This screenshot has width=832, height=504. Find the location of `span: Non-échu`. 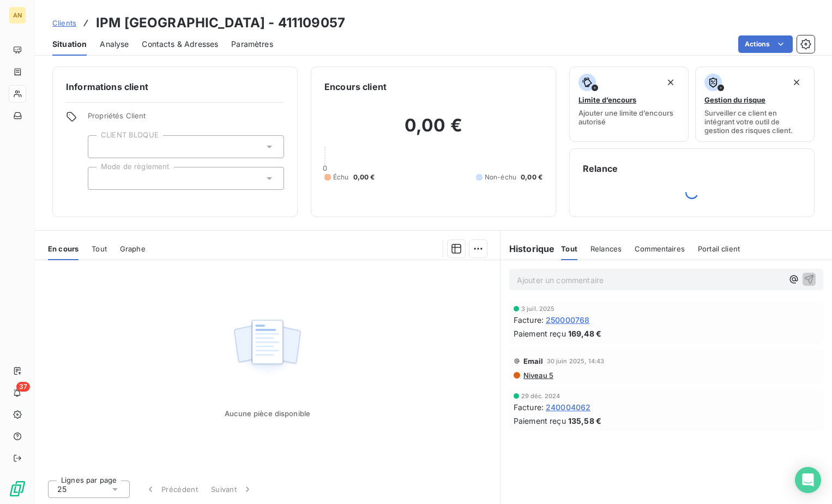

span: Non-échu is located at coordinates (501, 177).